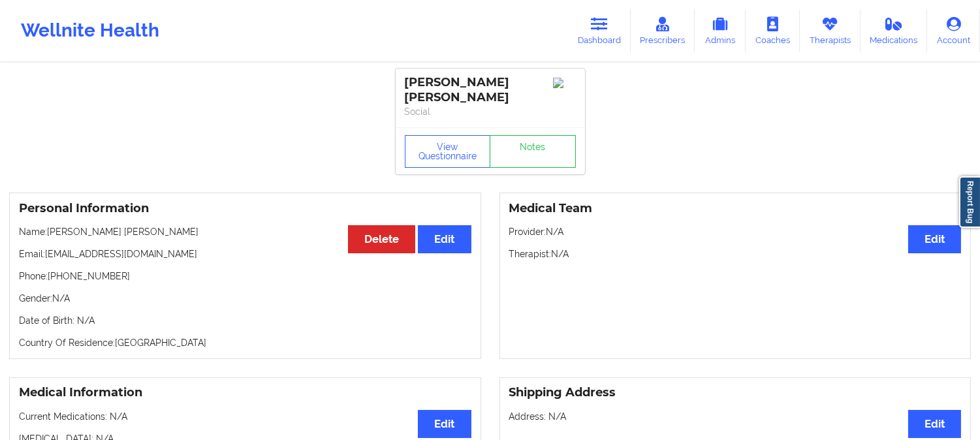  Describe the element at coordinates (893, 30) in the screenshot. I see `a: Medications` at that location.